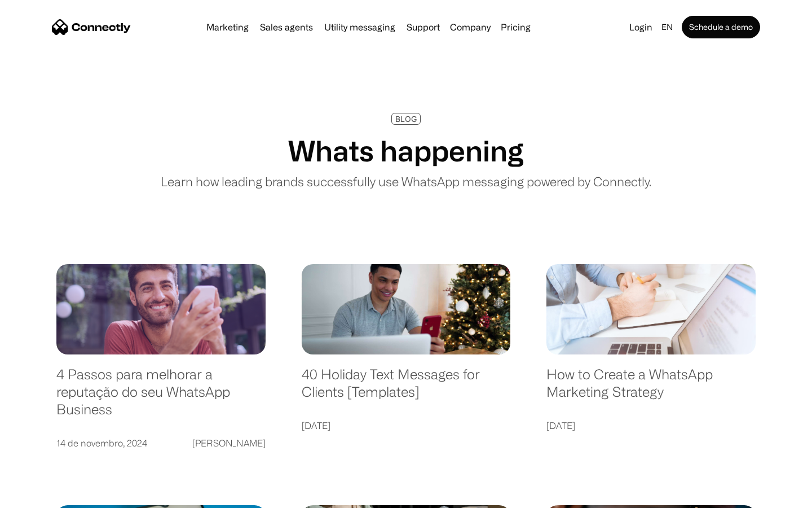 Image resolution: width=812 pixels, height=508 pixels. Describe the element at coordinates (360, 27) in the screenshot. I see `a: Utility messaging` at that location.